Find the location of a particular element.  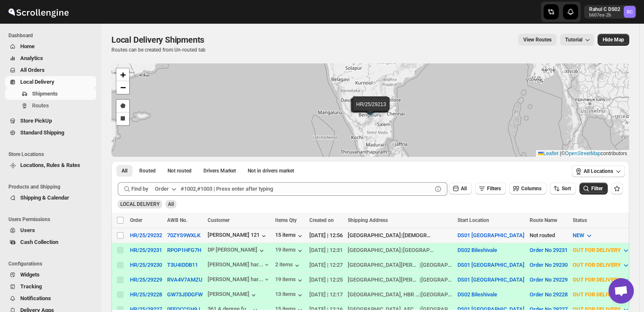

span: Routed is located at coordinates (147, 171).